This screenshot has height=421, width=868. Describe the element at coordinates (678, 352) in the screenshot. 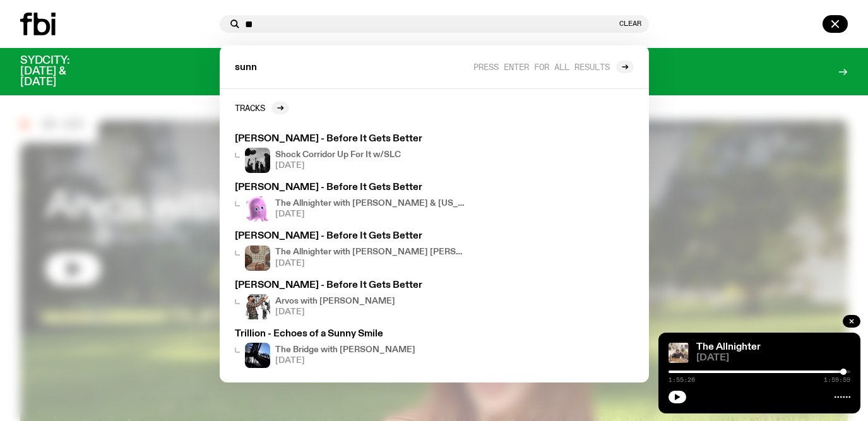

I see `a: Jasper Craig Adams holds a vintage camera to his eye, obscuring his face. He is wearing a grey ju...` at that location.